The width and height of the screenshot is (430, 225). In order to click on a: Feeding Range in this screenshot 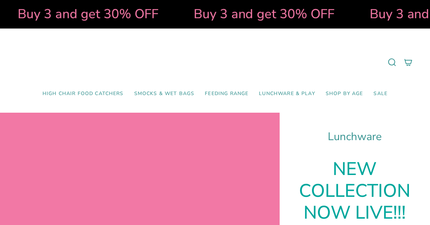, I will do `click(227, 94)`.